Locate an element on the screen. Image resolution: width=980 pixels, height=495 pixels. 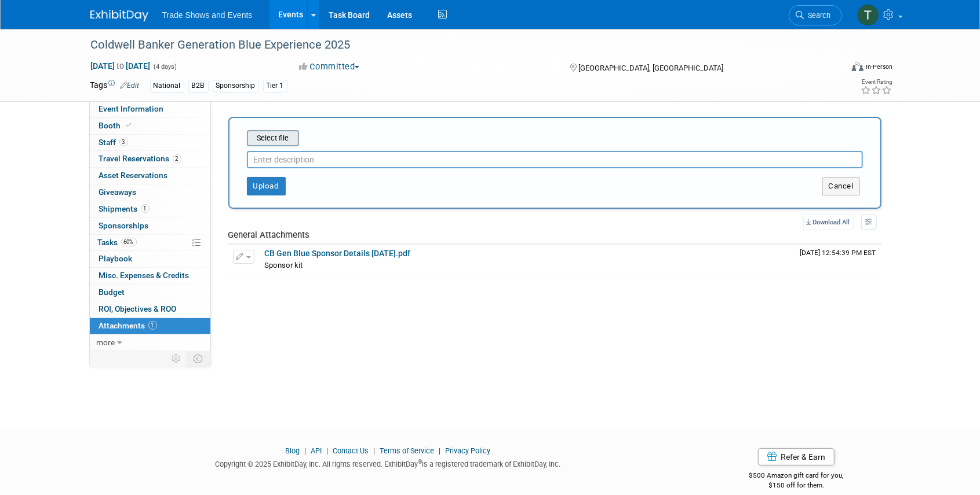
a: Edit is located at coordinates (130, 85).